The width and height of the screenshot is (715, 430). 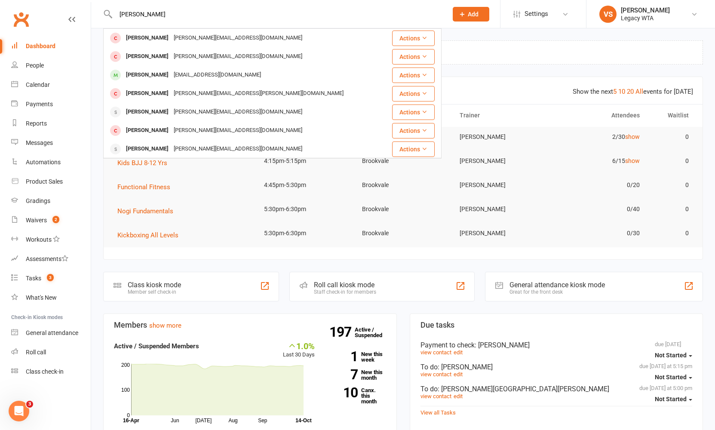 What do you see at coordinates (277, 14) in the screenshot?
I see `input: Search...` at bounding box center [277, 14].